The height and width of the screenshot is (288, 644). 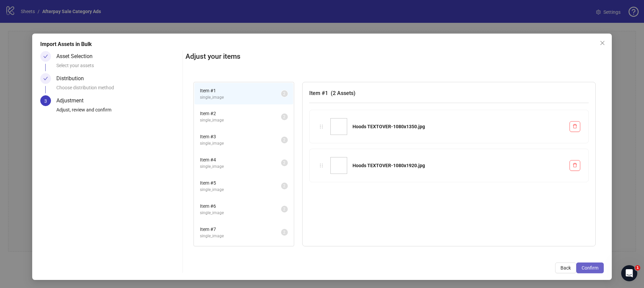 I want to click on span: Confirm, so click(x=590, y=268).